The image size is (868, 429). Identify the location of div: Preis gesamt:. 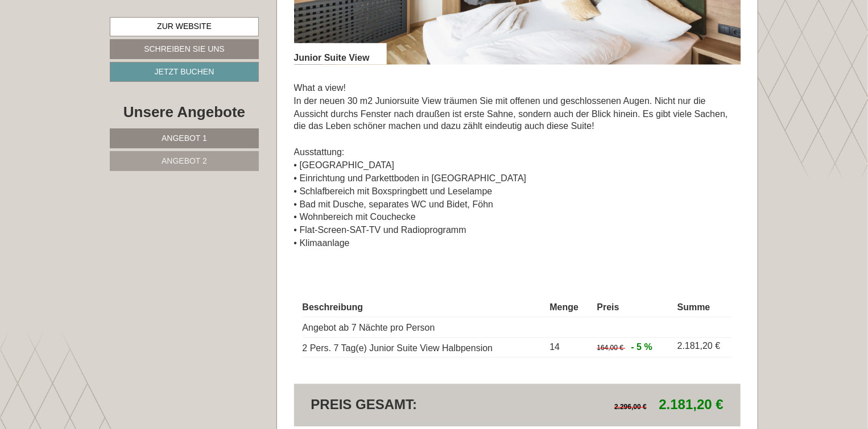
(410, 405).